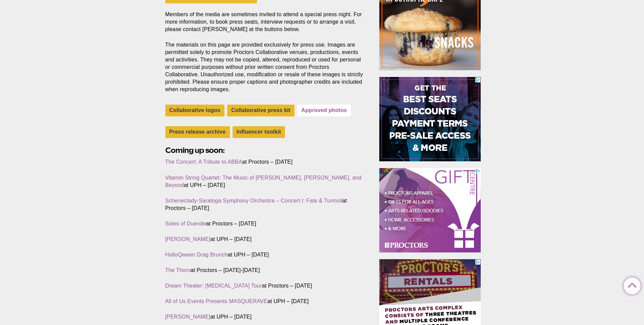 This screenshot has width=644, height=325. What do you see at coordinates (186, 223) in the screenshot?
I see `a: Soles of Duende` at bounding box center [186, 223].